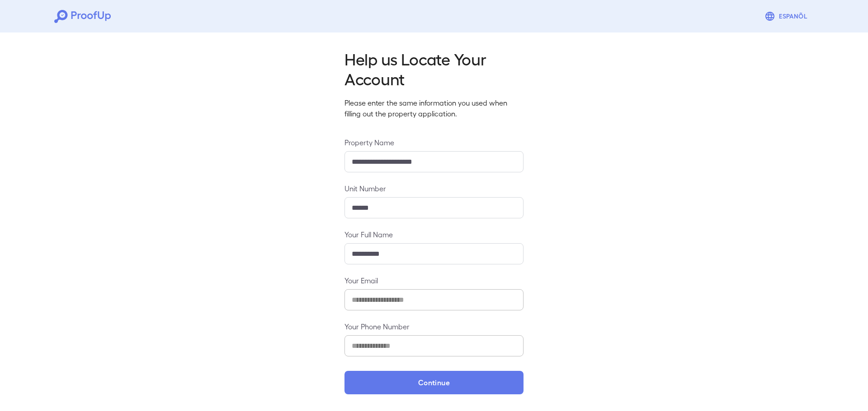 The image size is (868, 411). Describe the element at coordinates (434, 69) in the screenshot. I see `h2: Help us Locate Your Account` at that location.